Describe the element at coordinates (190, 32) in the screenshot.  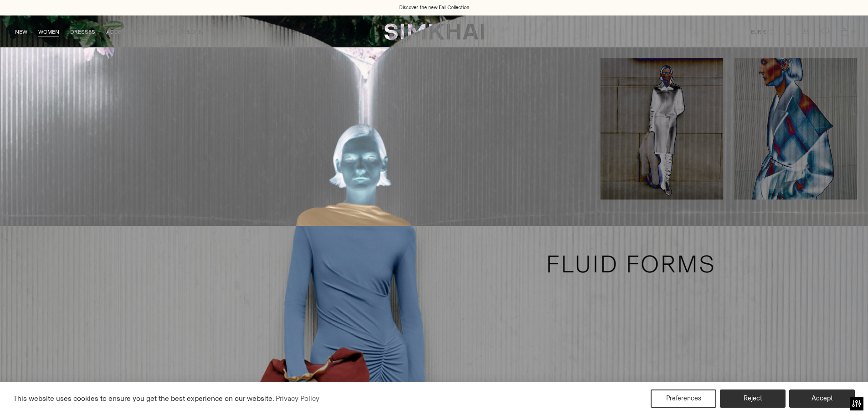
I see `a: EXPLORE` at that location.